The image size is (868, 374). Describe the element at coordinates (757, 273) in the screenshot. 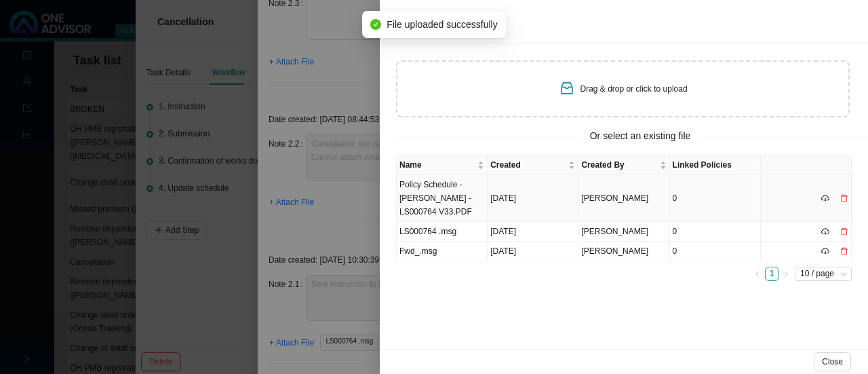

I see `li: Previous Page` at that location.